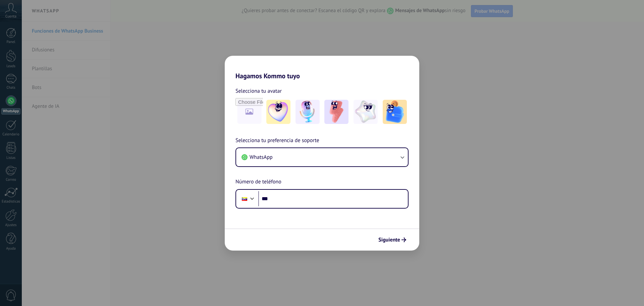  I want to click on span: Selecciona tu avatar, so click(259, 91).